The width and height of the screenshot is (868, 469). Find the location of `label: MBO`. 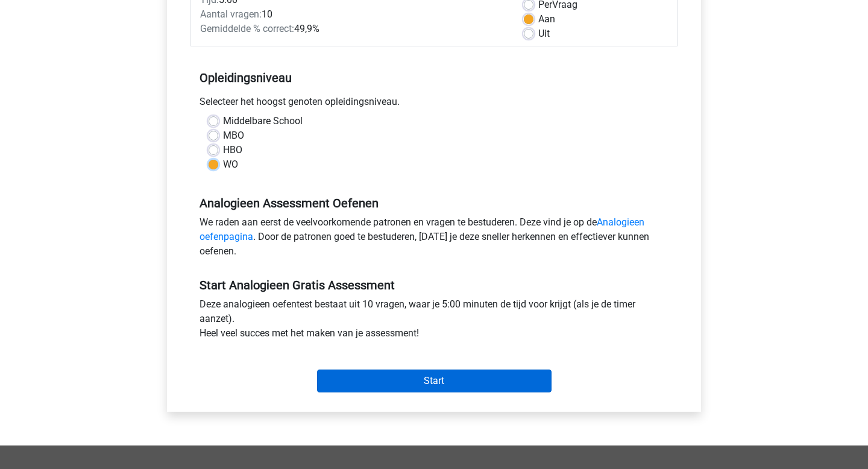

label: MBO is located at coordinates (233, 135).